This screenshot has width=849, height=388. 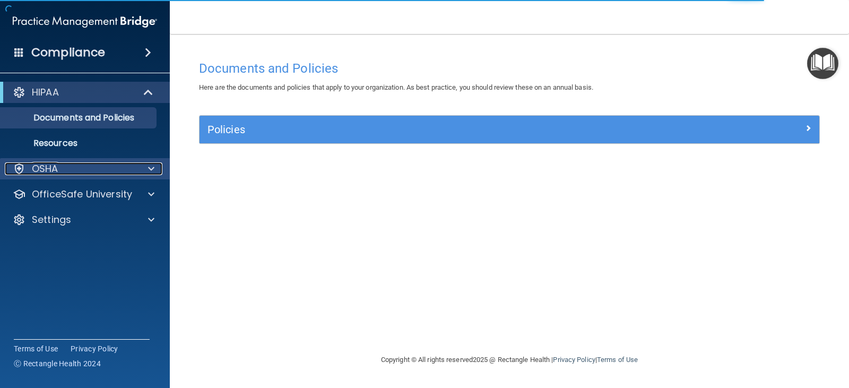 What do you see at coordinates (823, 63) in the screenshot?
I see `button: Open Resource Center` at bounding box center [823, 63].